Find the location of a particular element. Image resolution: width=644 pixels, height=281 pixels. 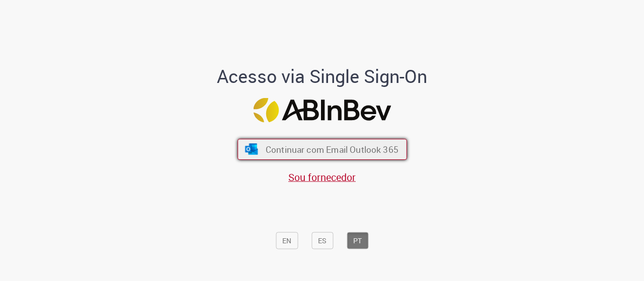

button: EN is located at coordinates (287, 240).